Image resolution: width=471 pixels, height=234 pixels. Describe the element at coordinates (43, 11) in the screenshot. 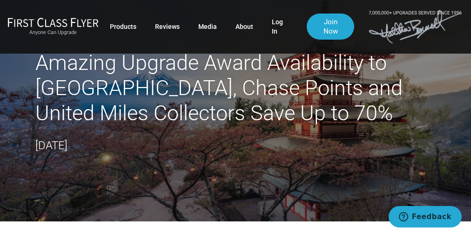

I see `span: Feedback` at that location.